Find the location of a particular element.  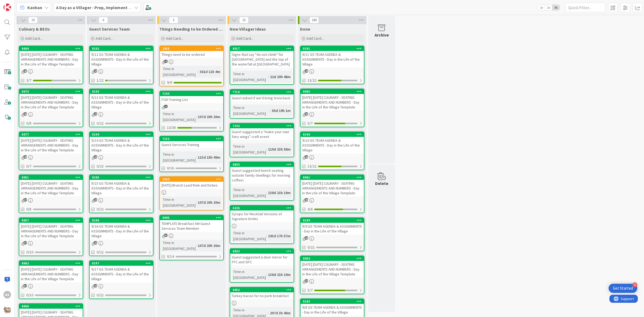

div: Guest Services Training is located at coordinates (192, 144).